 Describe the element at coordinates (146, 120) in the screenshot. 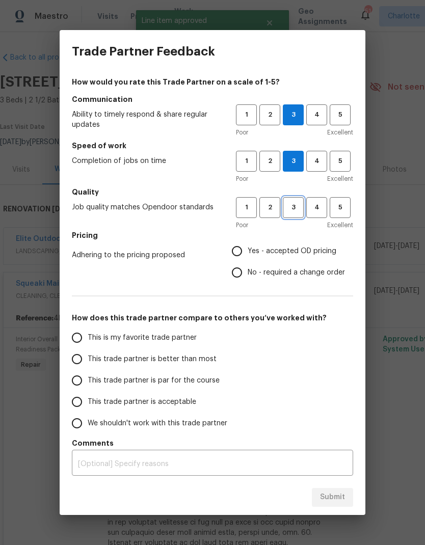

I see `span: Ability to timely respond & share regular updates` at that location.